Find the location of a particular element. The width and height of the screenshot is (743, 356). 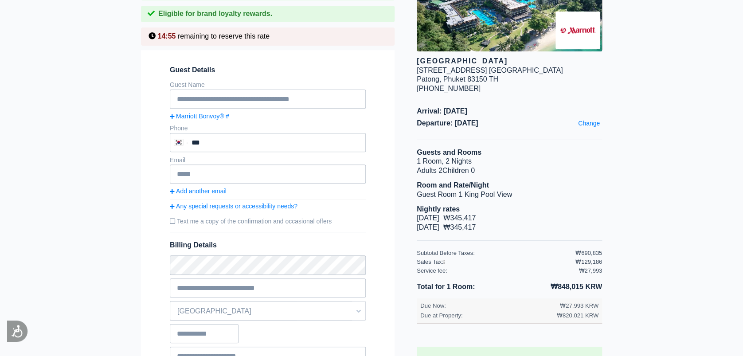

span: 83150 is located at coordinates (477, 79).